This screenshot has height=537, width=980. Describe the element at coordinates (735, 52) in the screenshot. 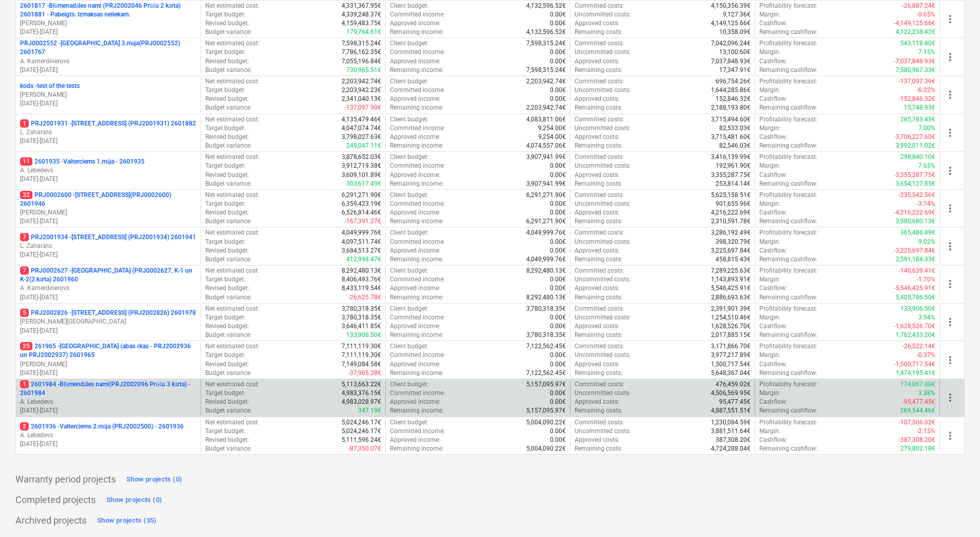

I see `p: 13,100.60€` at that location.